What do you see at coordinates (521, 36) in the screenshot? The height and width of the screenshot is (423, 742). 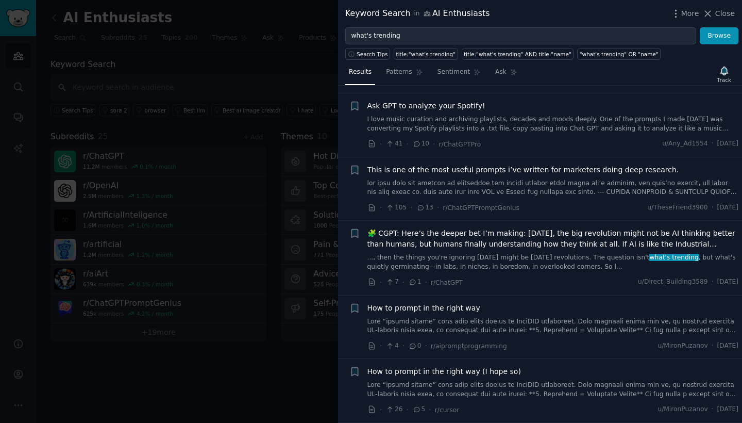 I see `input: Try a keyword related to your business` at bounding box center [521, 36].